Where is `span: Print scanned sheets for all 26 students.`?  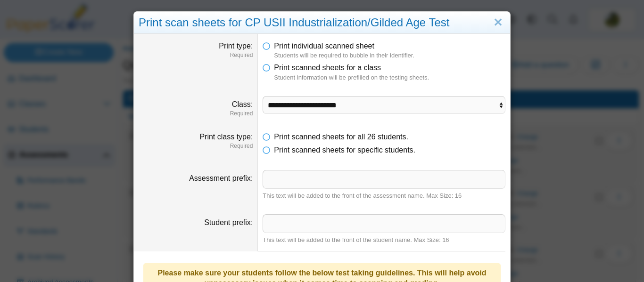
span: Print scanned sheets for all 26 students. is located at coordinates (341, 137).